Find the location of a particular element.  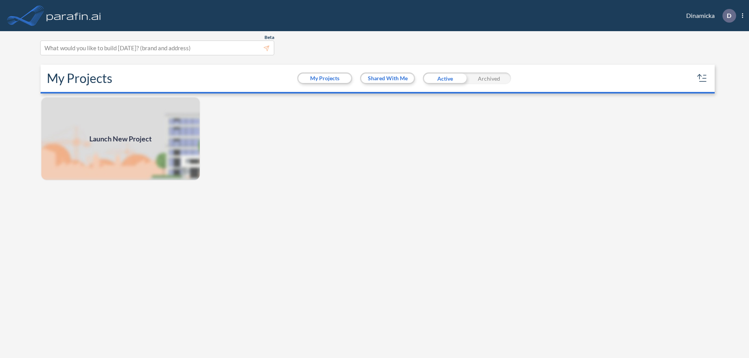

div: Archived is located at coordinates (489, 78).